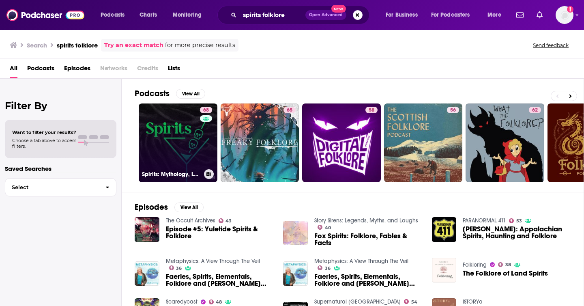 Image resolution: width=584 pixels, height=306 pixels. I want to click on span: The Folklore of Land Spirits, so click(505, 273).